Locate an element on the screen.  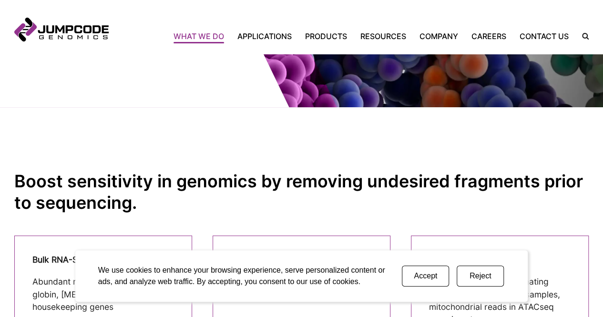
nav: Primary Navigation is located at coordinates (342, 36).